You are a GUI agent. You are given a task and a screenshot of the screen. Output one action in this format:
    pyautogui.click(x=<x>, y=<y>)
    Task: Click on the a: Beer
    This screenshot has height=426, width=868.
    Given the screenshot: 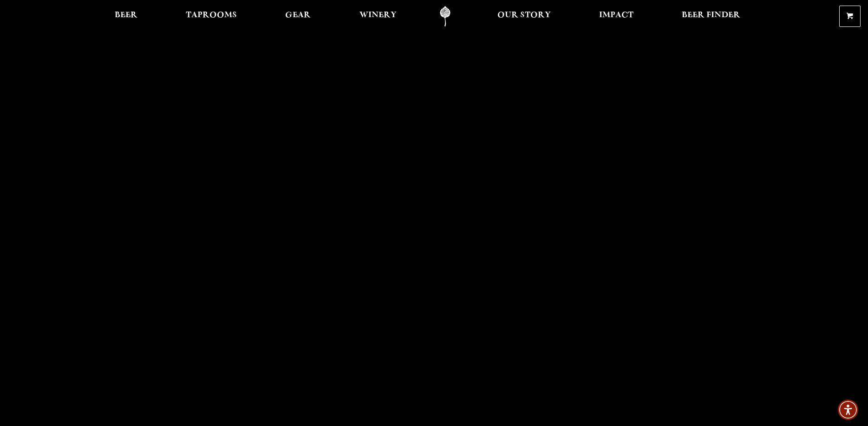 What is the action you would take?
    pyautogui.click(x=126, y=16)
    